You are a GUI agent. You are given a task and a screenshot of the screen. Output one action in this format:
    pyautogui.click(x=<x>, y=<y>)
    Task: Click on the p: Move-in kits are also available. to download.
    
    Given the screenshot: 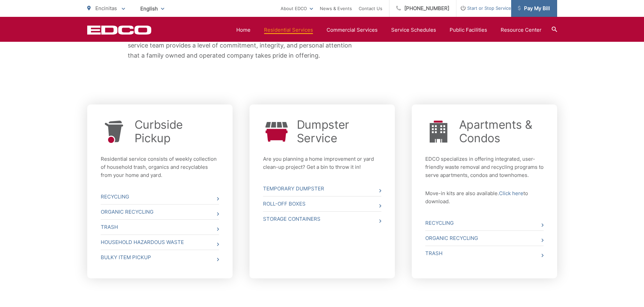 What is the action you would take?
    pyautogui.click(x=484, y=198)
    